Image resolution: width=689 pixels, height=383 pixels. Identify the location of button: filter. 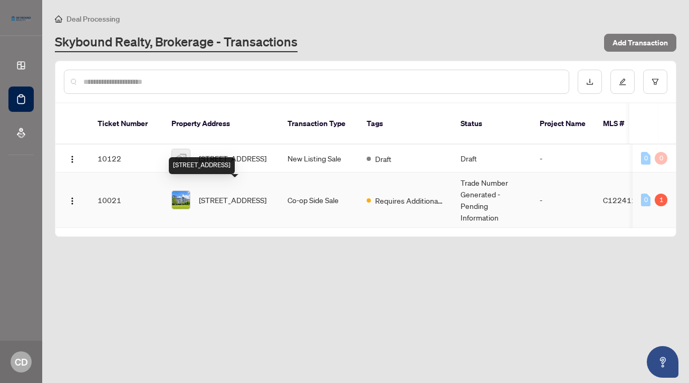
(656, 82).